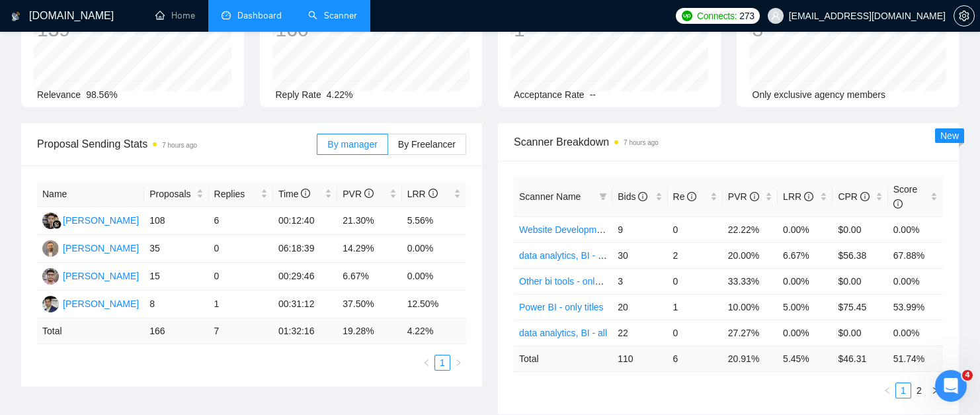  Describe the element at coordinates (603, 197) in the screenshot. I see `span: filter` at that location.